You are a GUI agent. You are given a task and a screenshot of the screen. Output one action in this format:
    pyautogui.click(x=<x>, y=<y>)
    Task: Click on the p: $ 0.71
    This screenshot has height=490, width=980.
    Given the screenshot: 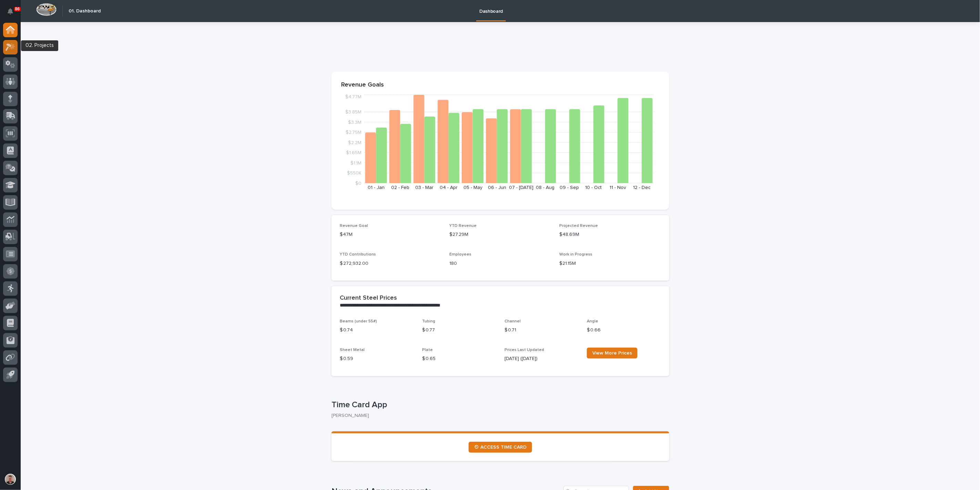 What is the action you would take?
    pyautogui.click(x=542, y=330)
    